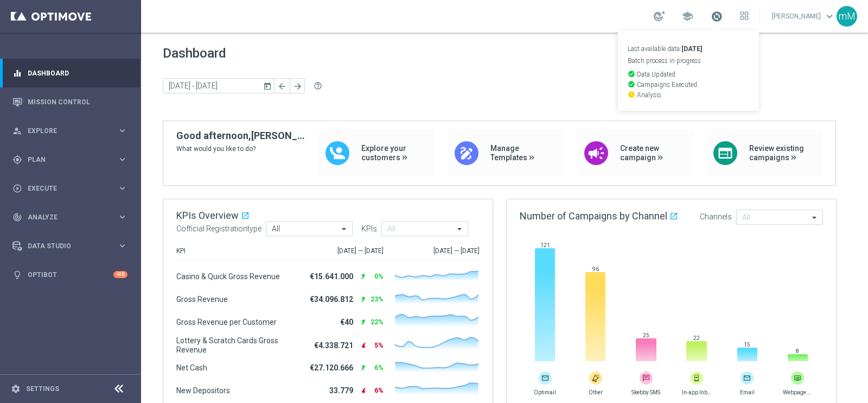 The width and height of the screenshot is (868, 403). I want to click on div: Data Studio, so click(64, 246).